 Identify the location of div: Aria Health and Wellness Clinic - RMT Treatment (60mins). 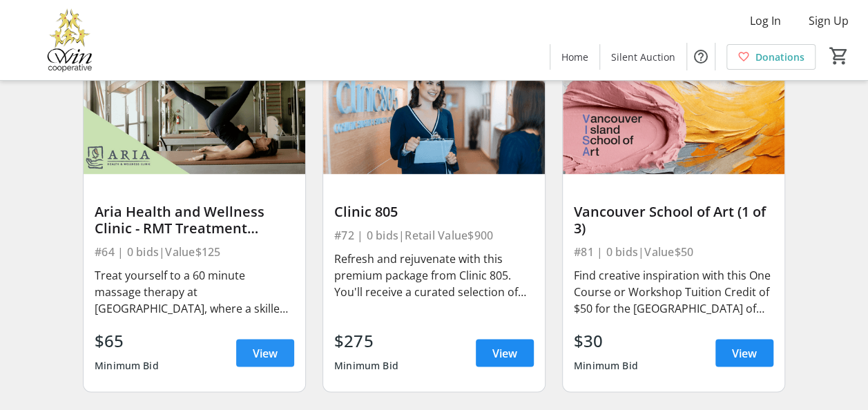
(194, 220).